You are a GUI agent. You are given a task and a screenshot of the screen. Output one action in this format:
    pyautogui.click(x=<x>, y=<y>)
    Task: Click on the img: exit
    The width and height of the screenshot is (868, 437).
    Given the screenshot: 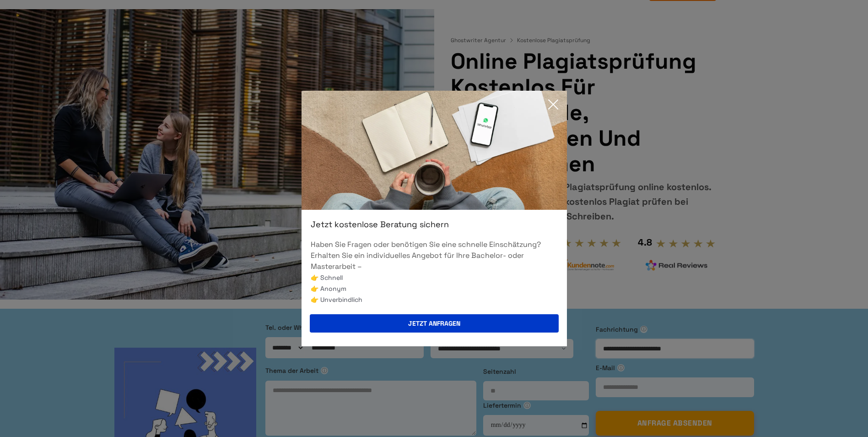 What is the action you would take?
    pyautogui.click(x=434, y=150)
    